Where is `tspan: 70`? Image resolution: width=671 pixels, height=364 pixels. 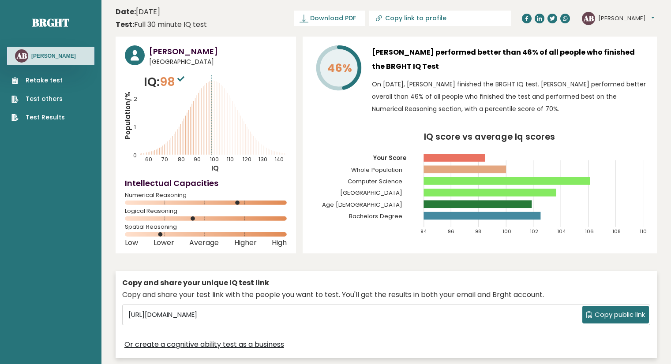 tspan: 70 is located at coordinates (165, 159).